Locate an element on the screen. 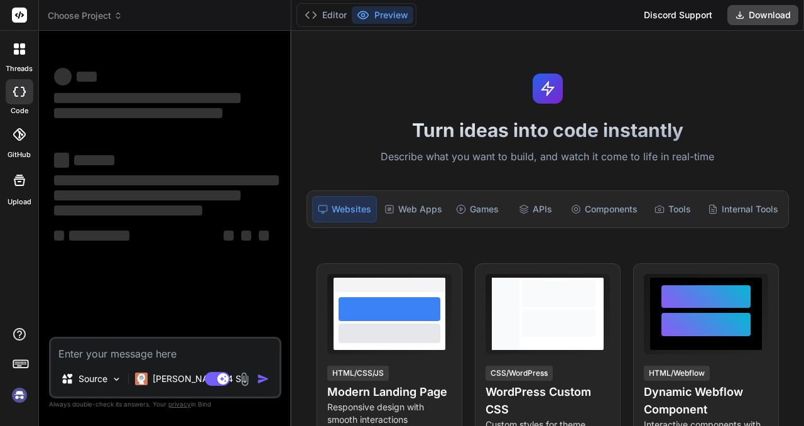 The width and height of the screenshot is (804, 426). img: Pick Models is located at coordinates (116, 379).